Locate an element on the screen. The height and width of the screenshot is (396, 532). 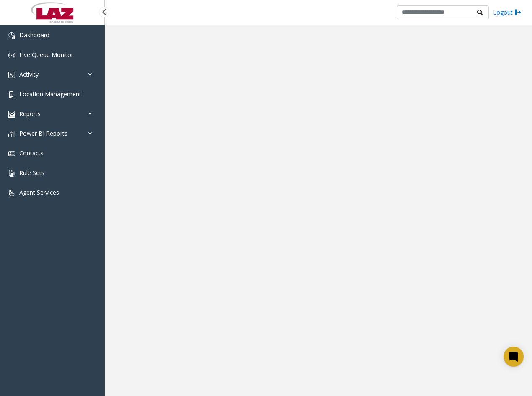
span: Live Queue Monitor is located at coordinates (46, 55).